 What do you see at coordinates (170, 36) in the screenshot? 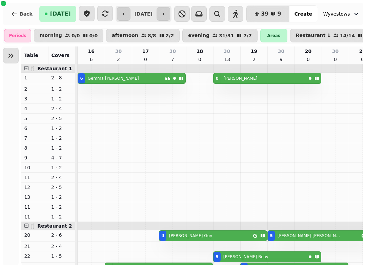
I see `p: 2 / 2` at bounding box center [170, 36].